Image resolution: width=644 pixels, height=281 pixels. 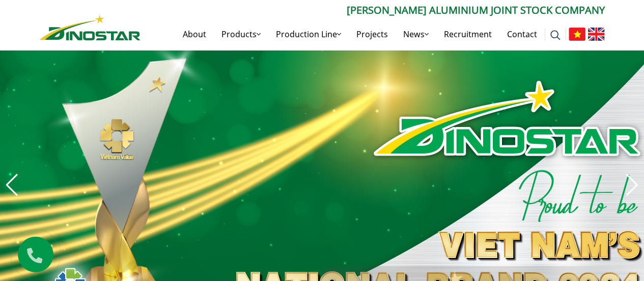 What do you see at coordinates (596, 34) in the screenshot?
I see `img: English` at bounding box center [596, 34].